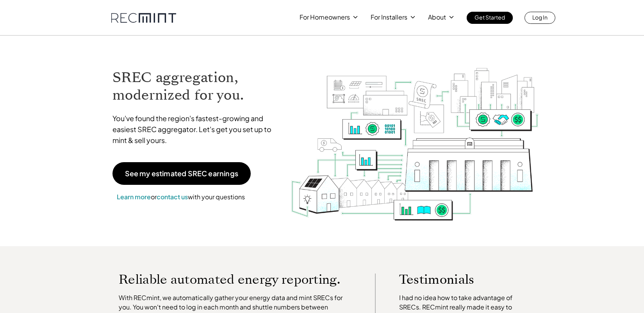 The image size is (644, 313). Describe the element at coordinates (437, 17) in the screenshot. I see `p: About` at that location.